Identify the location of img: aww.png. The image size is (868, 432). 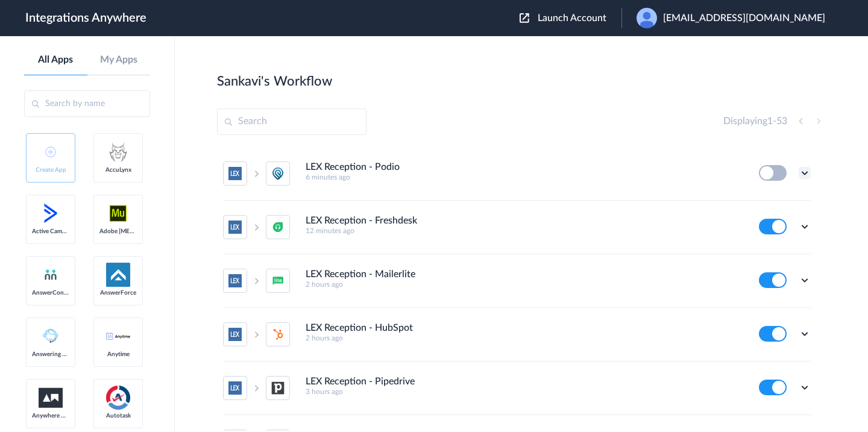
(51, 398).